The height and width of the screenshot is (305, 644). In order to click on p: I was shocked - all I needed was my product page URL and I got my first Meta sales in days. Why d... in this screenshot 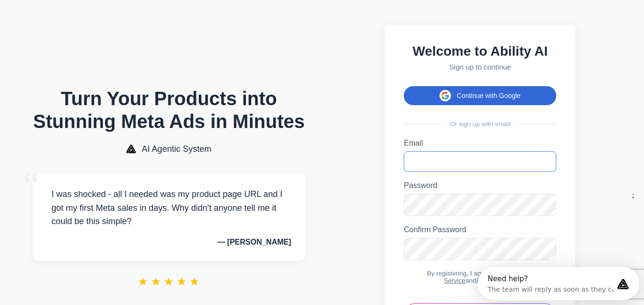, I will do `click(169, 208)`.